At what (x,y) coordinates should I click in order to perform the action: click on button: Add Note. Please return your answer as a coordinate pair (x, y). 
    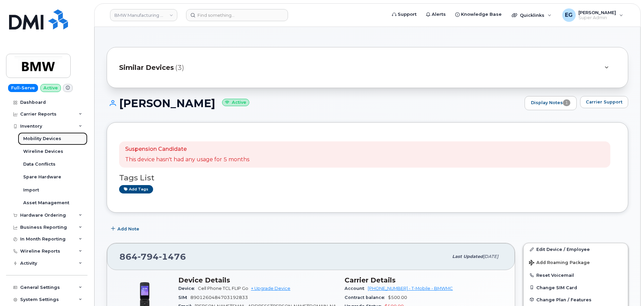
    Looking at the image, I should click on (126, 229).